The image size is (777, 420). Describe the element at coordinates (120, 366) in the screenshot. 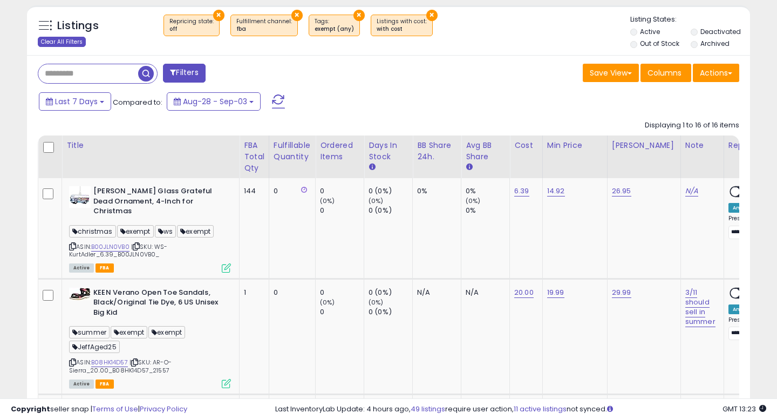

I see `span: | SKU: AR-O-Sierra_20.00_B08HK14D57_21557` at that location.